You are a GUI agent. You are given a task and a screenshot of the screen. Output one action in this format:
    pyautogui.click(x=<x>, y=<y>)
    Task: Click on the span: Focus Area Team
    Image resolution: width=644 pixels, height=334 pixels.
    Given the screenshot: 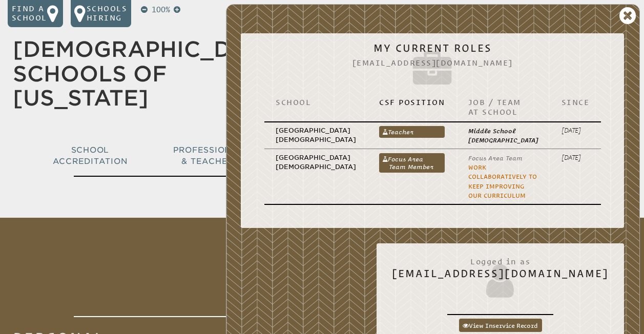 What is the action you would take?
    pyautogui.click(x=496, y=158)
    